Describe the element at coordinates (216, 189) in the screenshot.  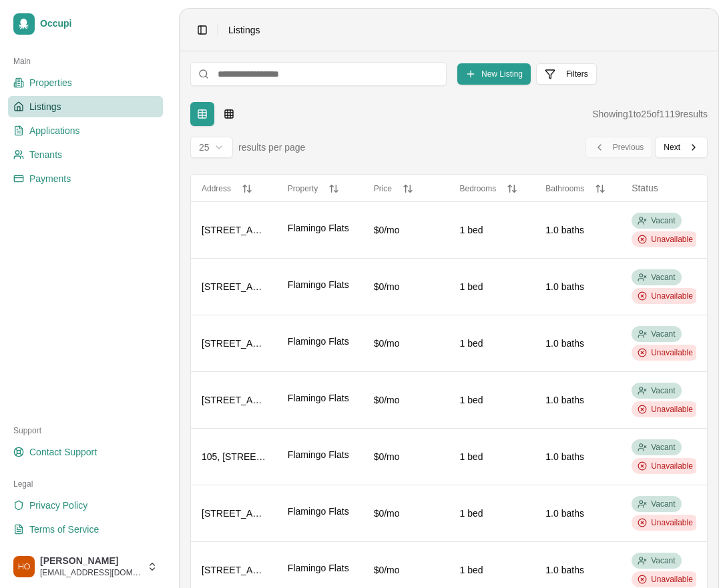
I see `span: Address` at that location.